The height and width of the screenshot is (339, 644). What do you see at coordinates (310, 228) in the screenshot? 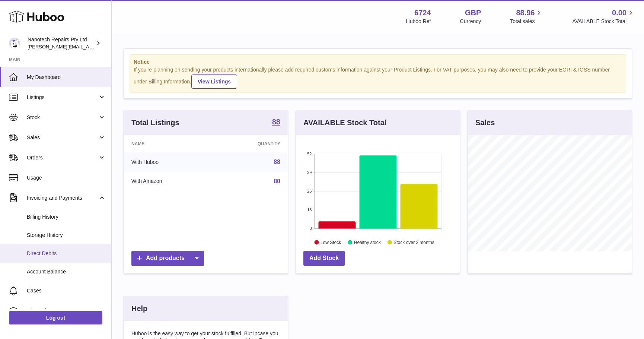
I see `text: 0` at bounding box center [310, 228].